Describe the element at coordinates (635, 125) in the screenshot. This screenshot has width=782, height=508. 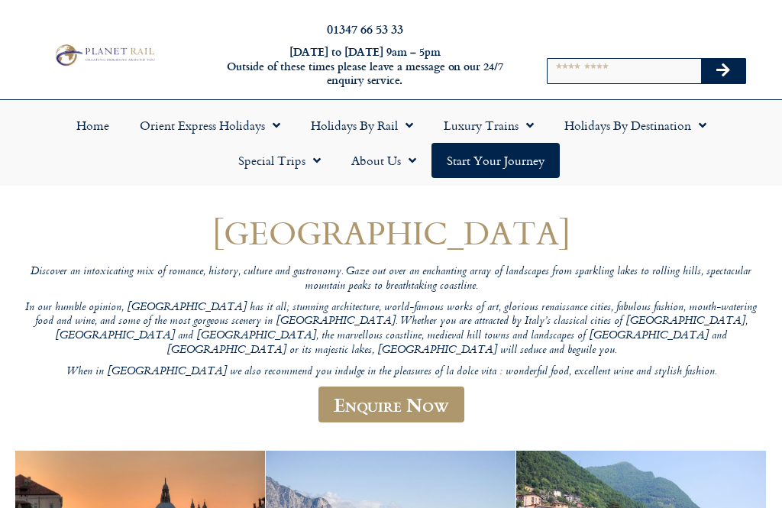
I see `a: Holidays by Destination` at that location.